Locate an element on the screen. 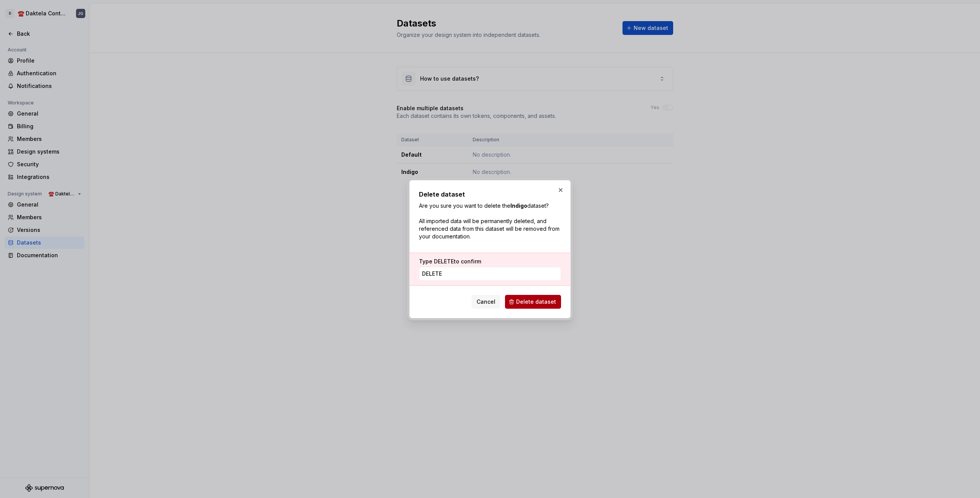  button: Cancel is located at coordinates (486, 302).